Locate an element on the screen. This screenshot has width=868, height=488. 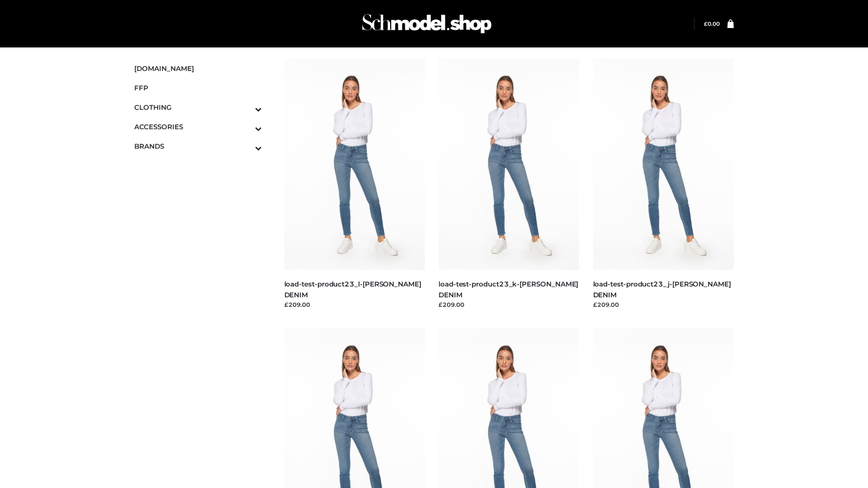
a: £0.00 is located at coordinates (712, 23).